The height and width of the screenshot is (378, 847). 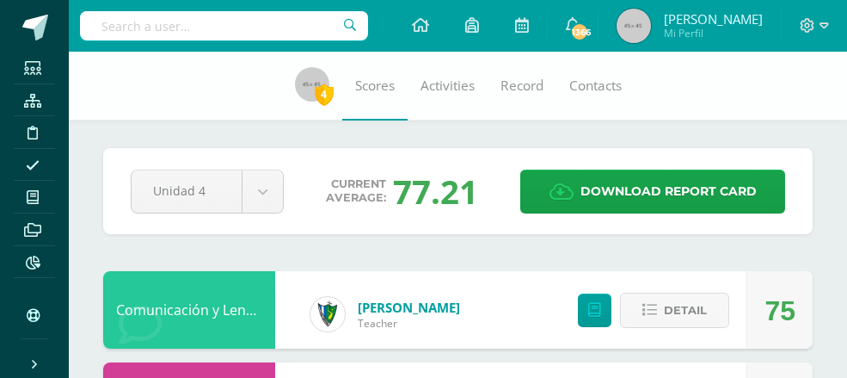 I want to click on span: Scores, so click(x=375, y=85).